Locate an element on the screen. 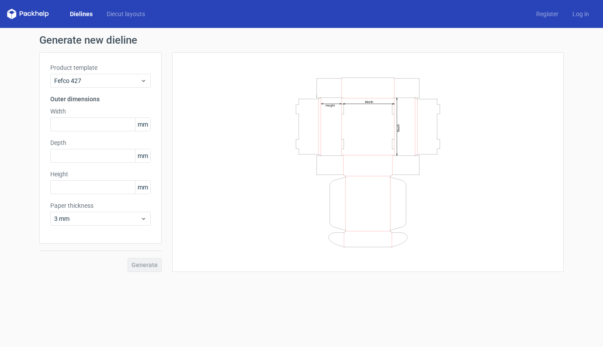 This screenshot has width=603, height=347. a: Log in is located at coordinates (580, 14).